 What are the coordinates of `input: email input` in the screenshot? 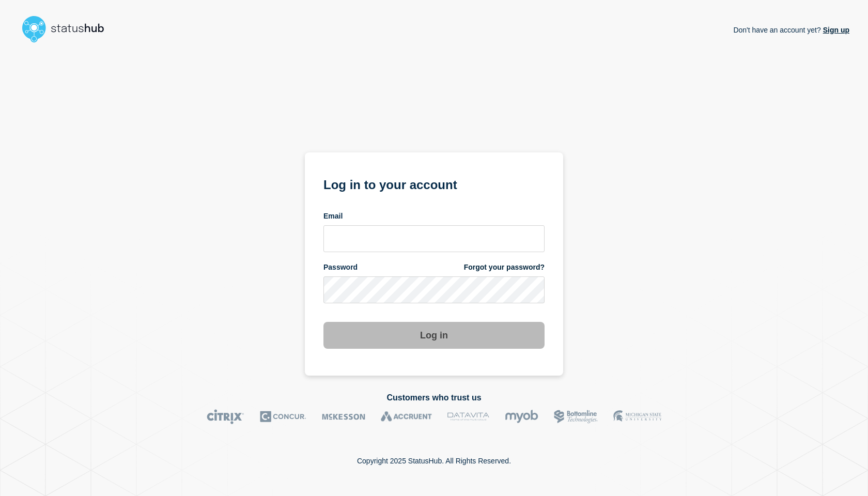 It's located at (434, 239).